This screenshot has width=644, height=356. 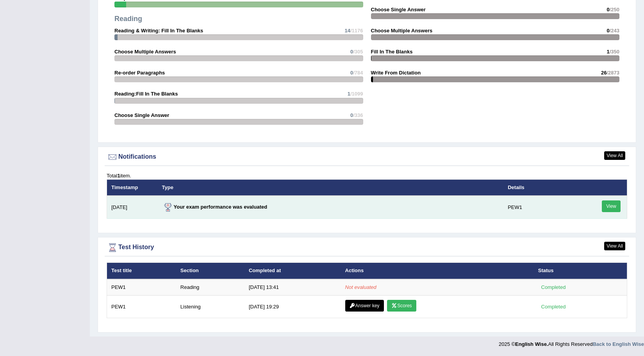 I want to click on div: Test History, so click(x=367, y=248).